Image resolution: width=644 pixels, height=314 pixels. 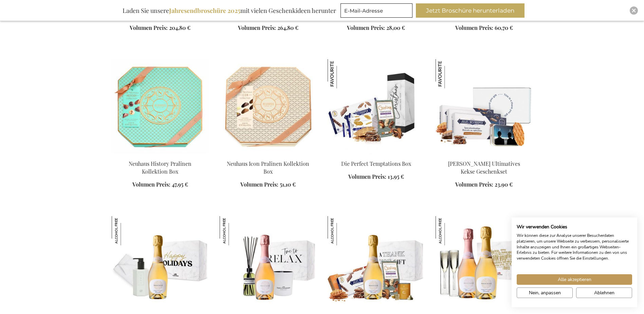 What do you see at coordinates (377, 10) in the screenshot?
I see `input: E-Mail-Adresse` at bounding box center [377, 10].